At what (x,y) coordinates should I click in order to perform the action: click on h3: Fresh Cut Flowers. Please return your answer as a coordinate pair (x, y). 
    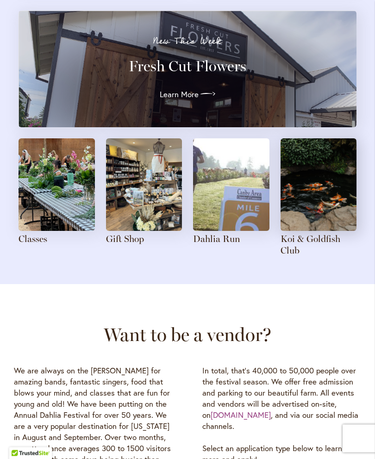
    Looking at the image, I should click on (187, 67).